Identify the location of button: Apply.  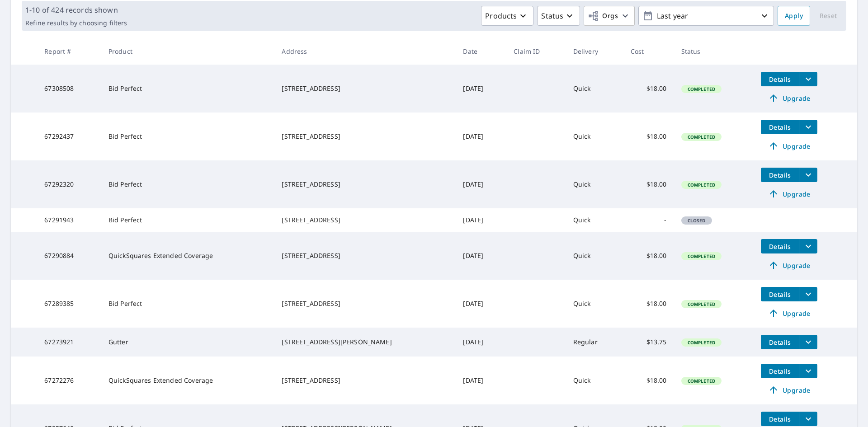
(794, 16).